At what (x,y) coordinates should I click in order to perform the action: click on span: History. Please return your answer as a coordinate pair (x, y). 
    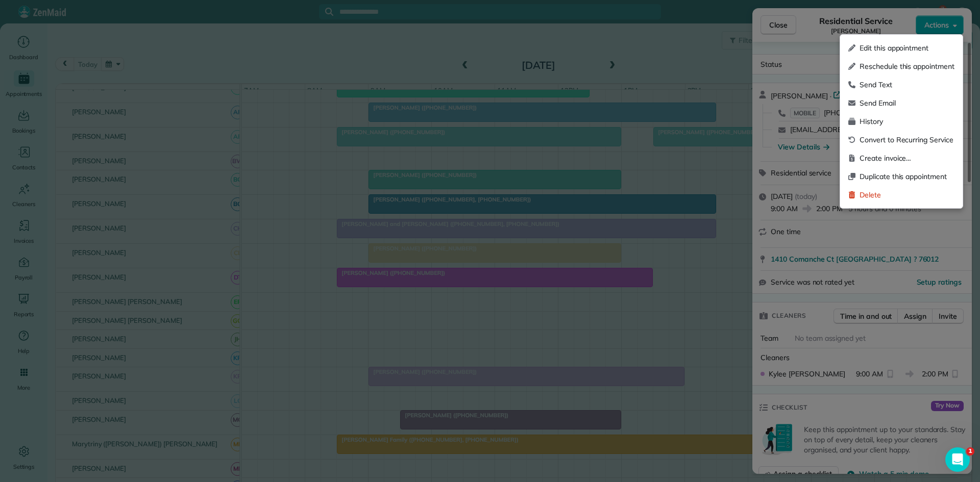
    Looking at the image, I should click on (907, 122).